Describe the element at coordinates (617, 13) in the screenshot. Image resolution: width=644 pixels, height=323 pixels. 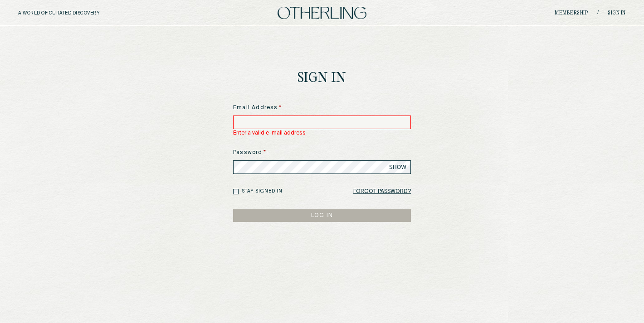
I see `a: Sign in` at that location.